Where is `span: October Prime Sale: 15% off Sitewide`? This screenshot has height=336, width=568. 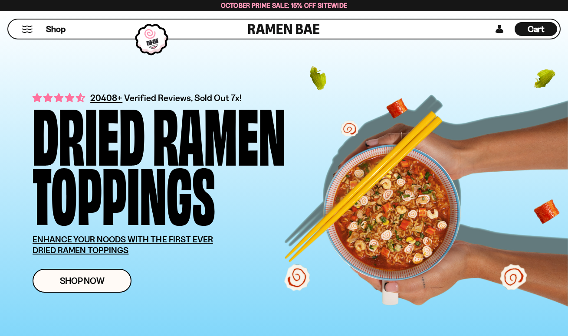 span: October Prime Sale: 15% off Sitewide is located at coordinates (284, 5).